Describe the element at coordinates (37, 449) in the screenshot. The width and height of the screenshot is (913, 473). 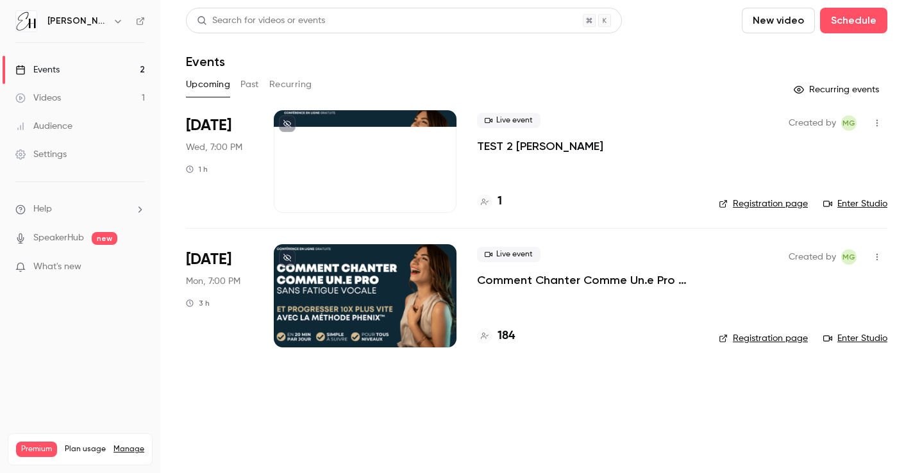
I see `span: Premium` at that location.